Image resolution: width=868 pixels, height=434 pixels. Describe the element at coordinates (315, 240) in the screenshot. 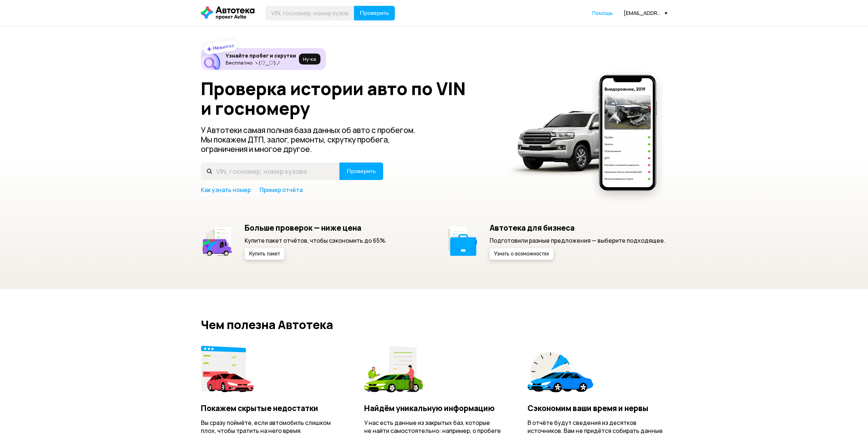

I see `p: Купите пакет отчётов, чтобы сэкономить до 65%.` at that location.